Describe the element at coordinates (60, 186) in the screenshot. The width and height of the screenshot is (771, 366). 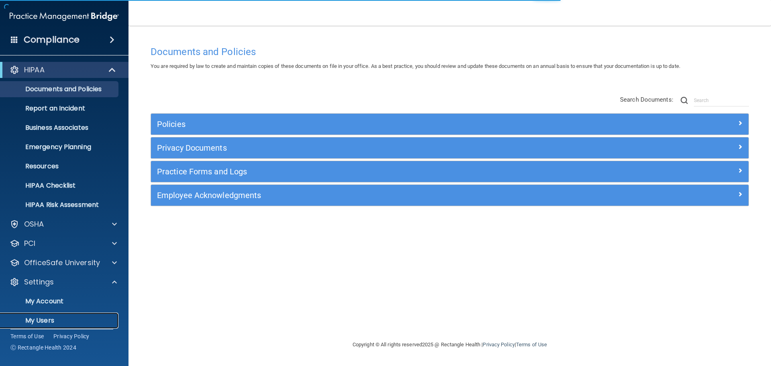
I see `p: HIPAA Checklist` at that location.